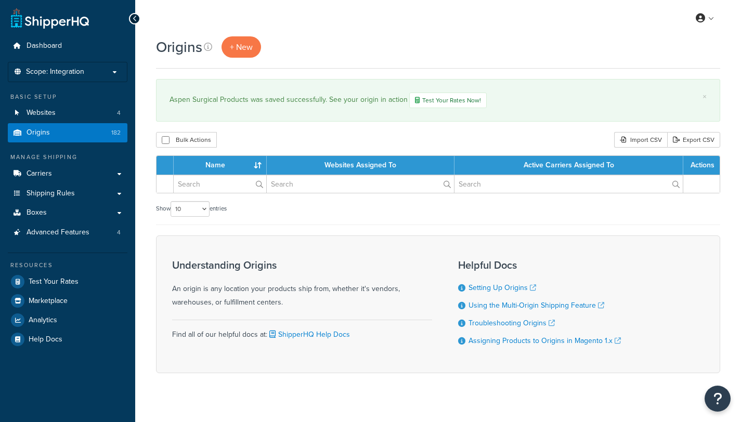 Image resolution: width=741 pixels, height=422 pixels. Describe the element at coordinates (512, 323) in the screenshot. I see `a: Troubleshooting Origins` at that location.